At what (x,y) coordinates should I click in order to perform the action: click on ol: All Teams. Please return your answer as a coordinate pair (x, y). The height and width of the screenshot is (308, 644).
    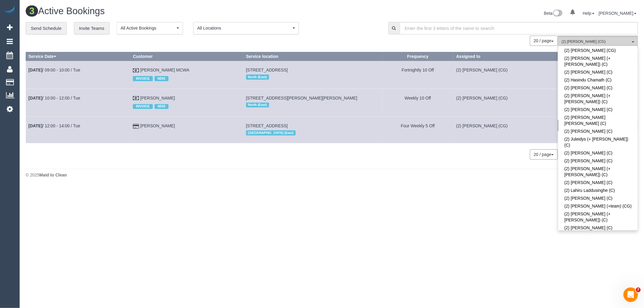
    Looking at the image, I should click on (598, 40).